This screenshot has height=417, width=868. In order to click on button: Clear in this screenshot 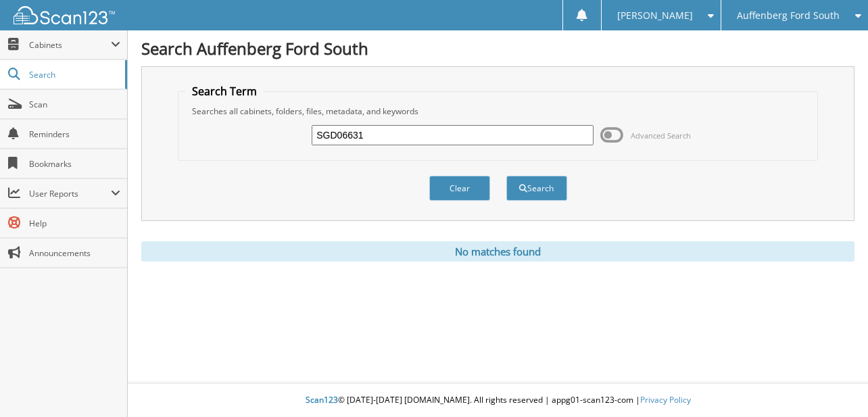, I will do `click(460, 188)`.